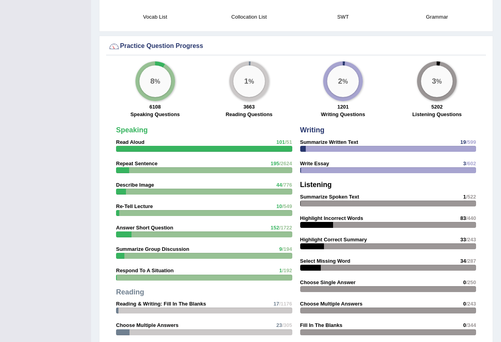  What do you see at coordinates (464, 163) in the screenshot?
I see `span: 3` at bounding box center [464, 163].